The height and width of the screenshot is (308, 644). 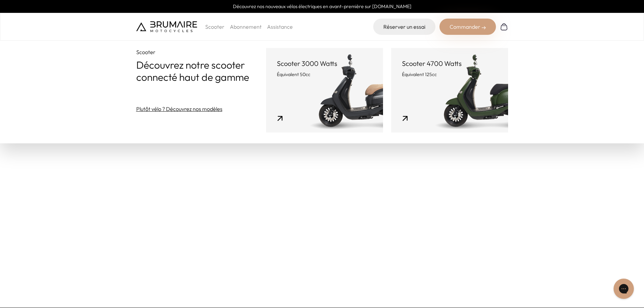 What do you see at coordinates (450, 74) in the screenshot?
I see `p: Équivalent 125cc` at bounding box center [450, 74].